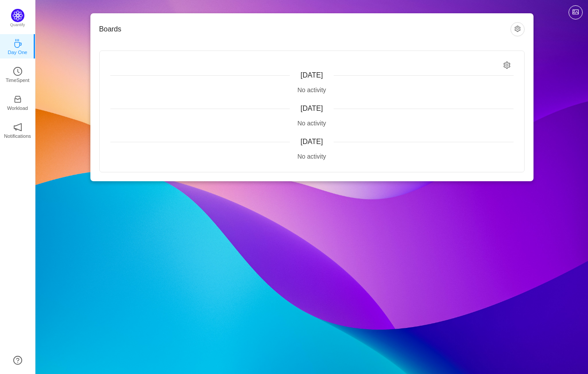  Describe the element at coordinates (18, 44) in the screenshot. I see `i: icon: coffee` at that location.